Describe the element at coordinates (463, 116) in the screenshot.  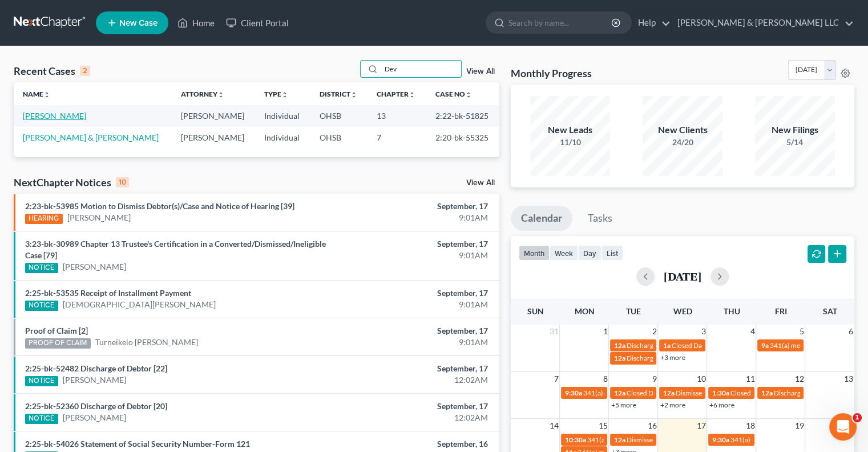
I see `td: 2:22-bk-51825` at that location.